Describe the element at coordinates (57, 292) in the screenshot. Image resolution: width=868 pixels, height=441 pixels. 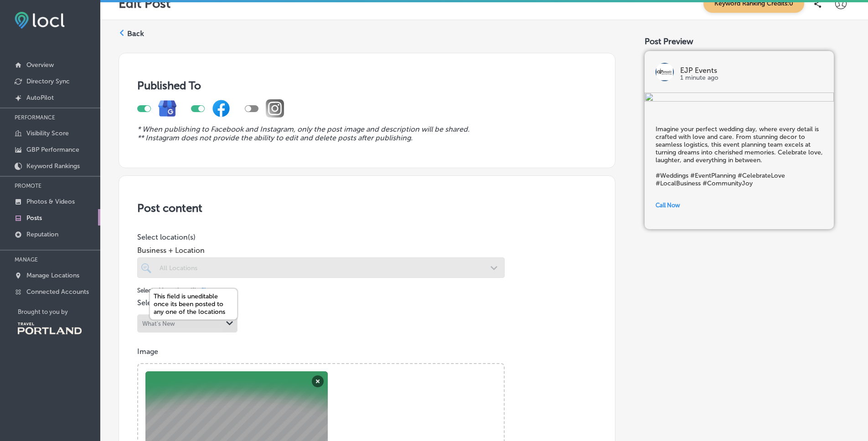
I see `p: Connected Accounts` at that location.